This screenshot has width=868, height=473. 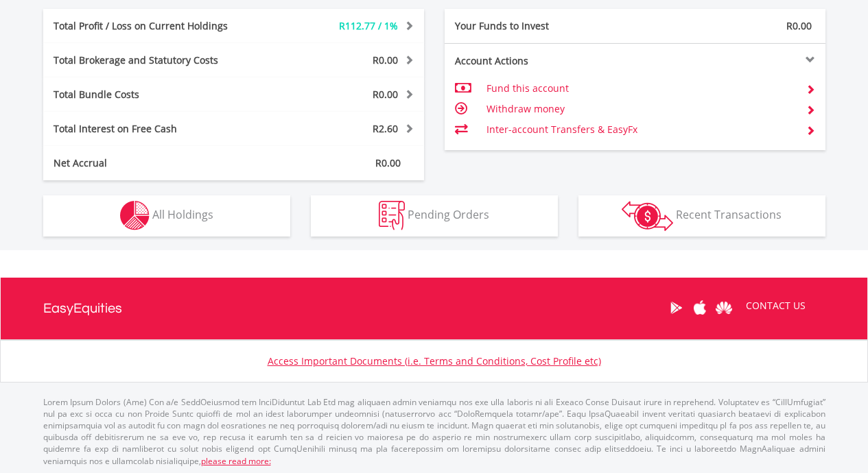 I want to click on span: Pending Orders, so click(x=448, y=215).